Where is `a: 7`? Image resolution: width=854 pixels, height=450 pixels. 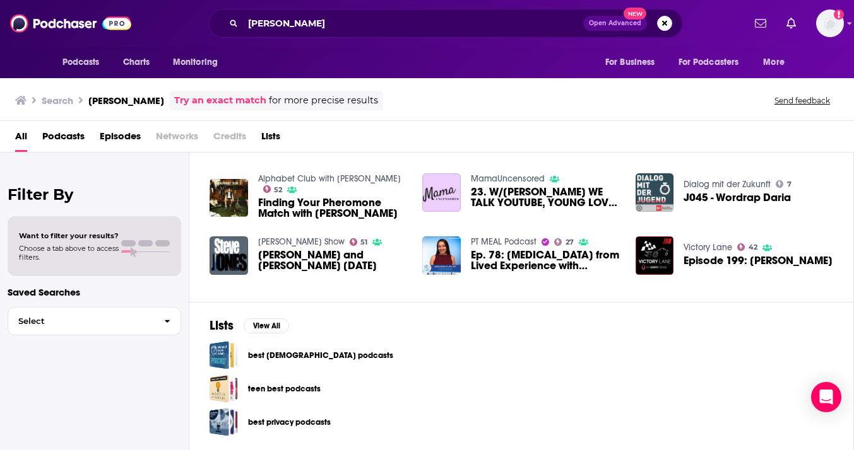 a: 7 is located at coordinates (783, 184).